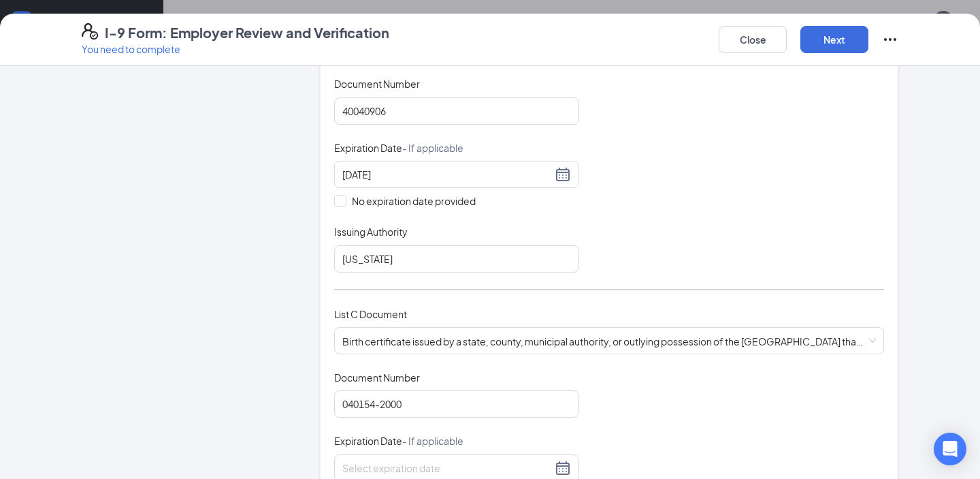  I want to click on button: Close, so click(753, 40).